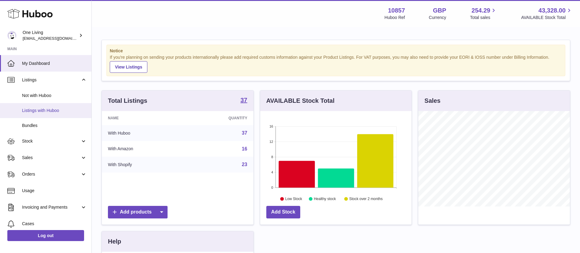 This screenshot has height=253, width=580. I want to click on span: Cases, so click(54, 224).